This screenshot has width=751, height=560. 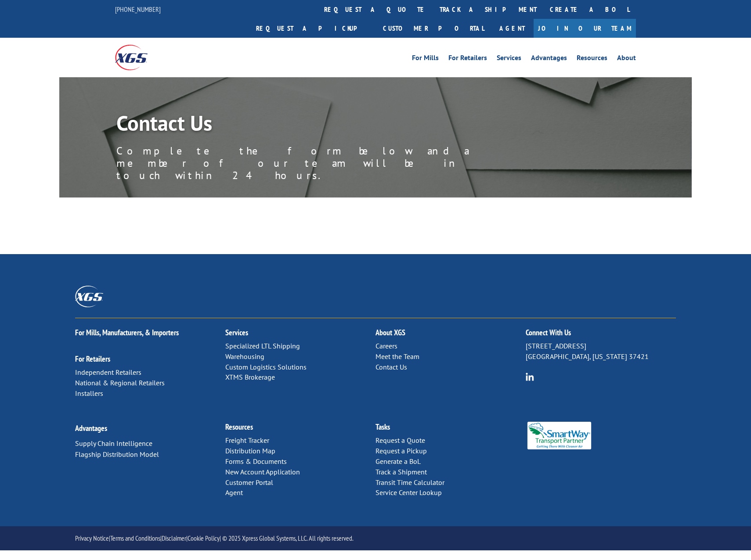 I want to click on a: Terms and Conditions, so click(x=135, y=538).